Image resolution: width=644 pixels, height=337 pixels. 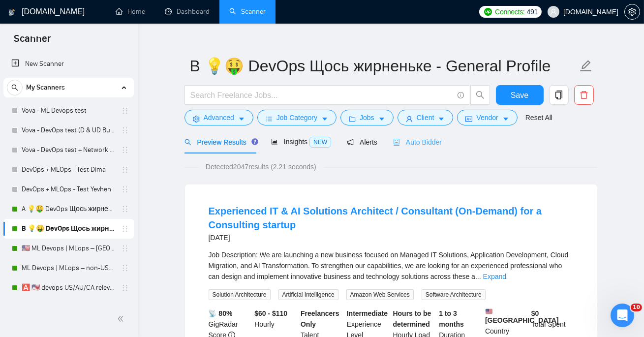 I want to click on b: 1 to 3 months, so click(x=451, y=319).